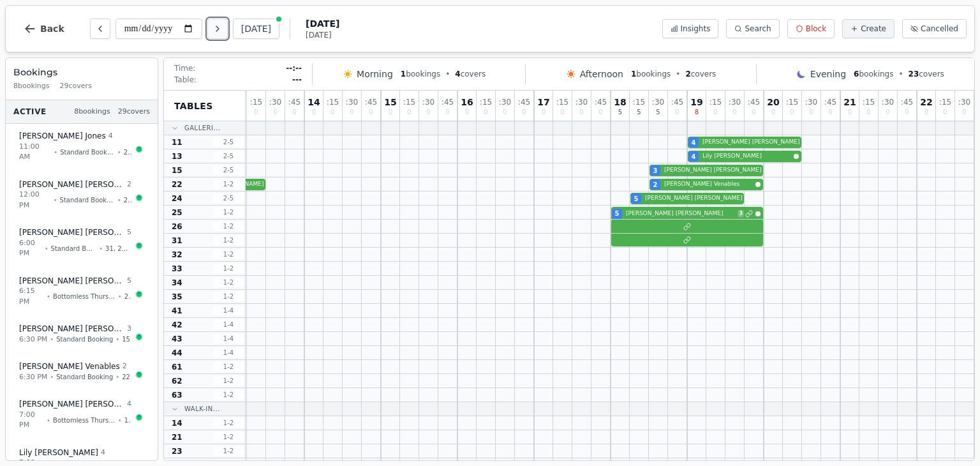  I want to click on span: 35, so click(177, 297).